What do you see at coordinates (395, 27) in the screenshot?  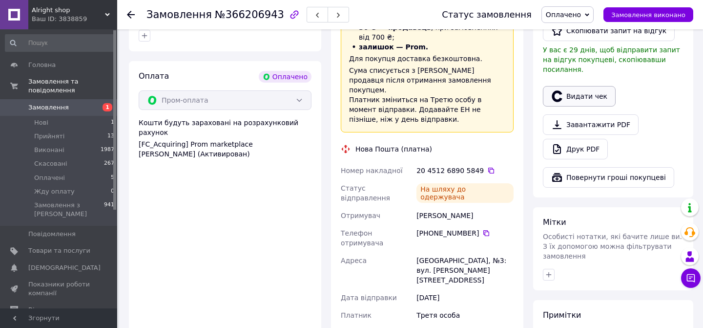 I see `span: 30 ₴ — продавець` at bounding box center [395, 27].